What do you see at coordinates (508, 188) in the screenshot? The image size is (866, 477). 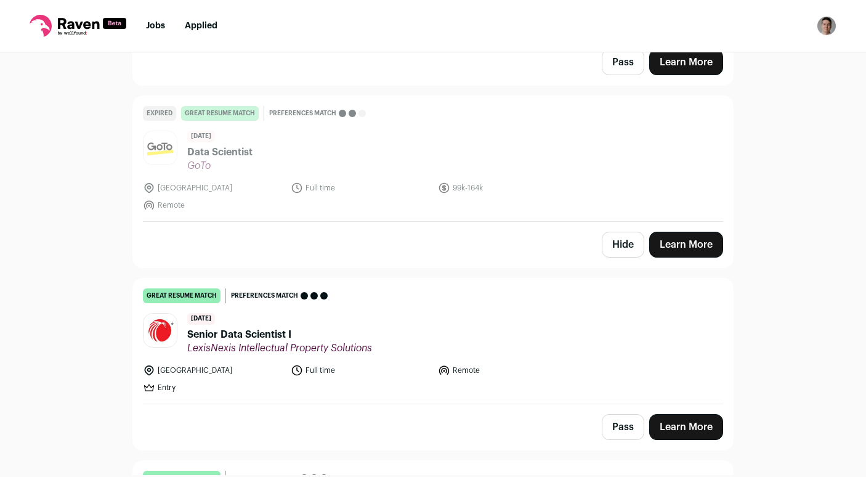 I see `li: 99k-164k` at bounding box center [508, 188].